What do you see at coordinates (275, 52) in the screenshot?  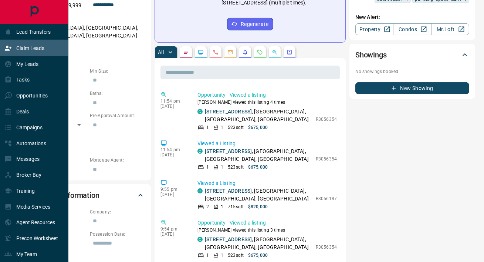 I see `svg: Opportunities` at bounding box center [275, 52].